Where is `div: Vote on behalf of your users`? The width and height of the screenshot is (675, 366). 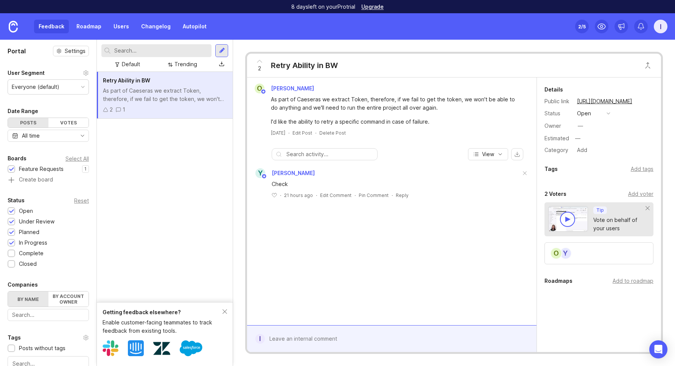
div: Vote on behalf of your users is located at coordinates (619, 224).